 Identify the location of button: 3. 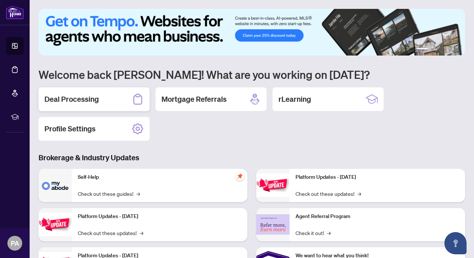
(438, 50).